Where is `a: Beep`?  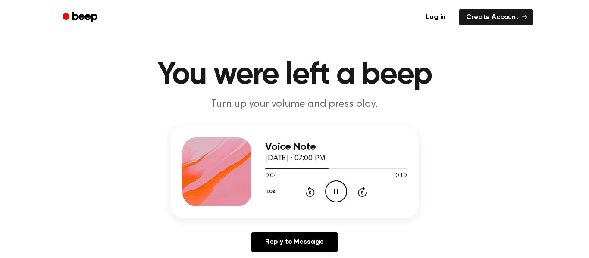 a: Beep is located at coordinates (81, 17).